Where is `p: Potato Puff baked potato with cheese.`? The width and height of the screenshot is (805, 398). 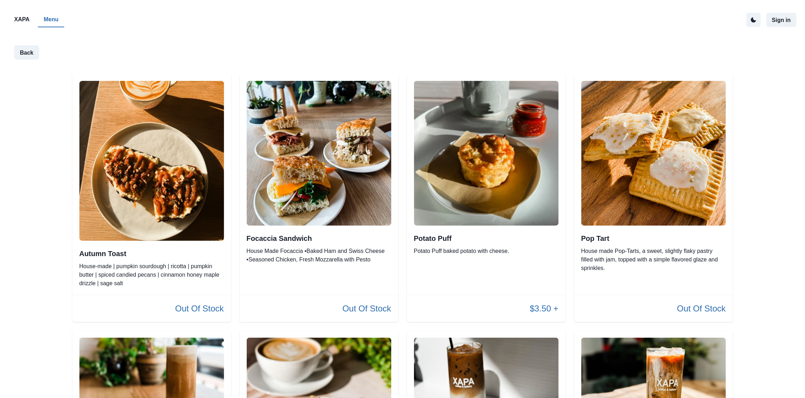
p: Potato Puff baked potato with cheese. is located at coordinates (486, 251).